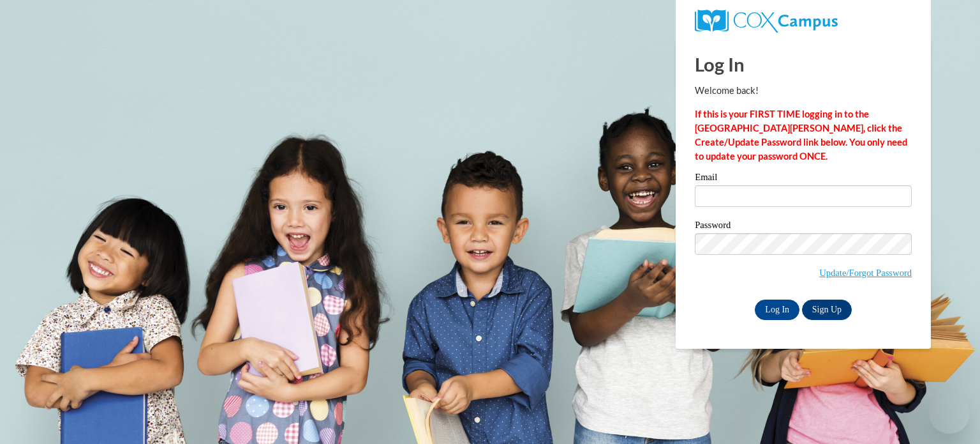 This screenshot has width=980, height=444. Describe the element at coordinates (803, 227) in the screenshot. I see `label: Password` at that location.